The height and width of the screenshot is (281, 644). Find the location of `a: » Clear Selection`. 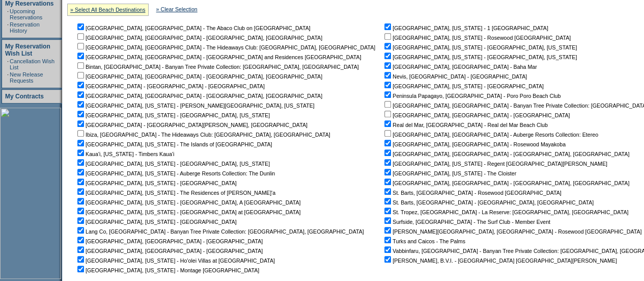

a: » Clear Selection is located at coordinates (177, 9).